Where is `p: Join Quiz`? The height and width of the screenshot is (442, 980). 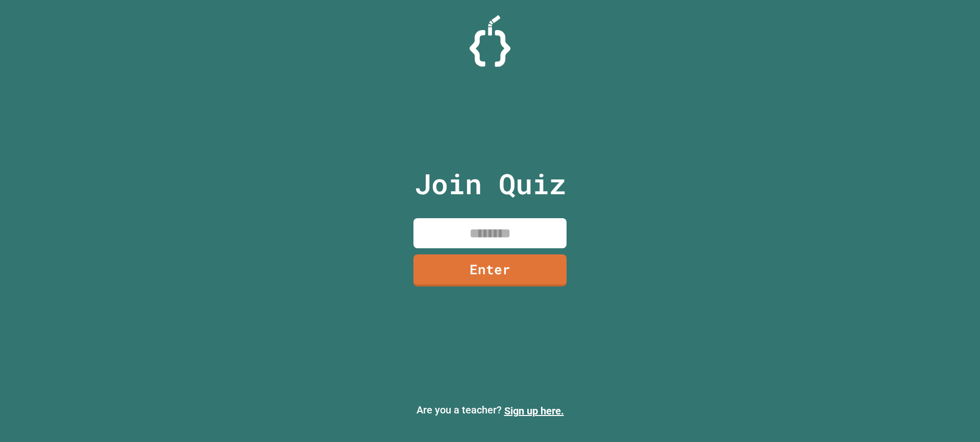 p: Join Quiz is located at coordinates (490, 184).